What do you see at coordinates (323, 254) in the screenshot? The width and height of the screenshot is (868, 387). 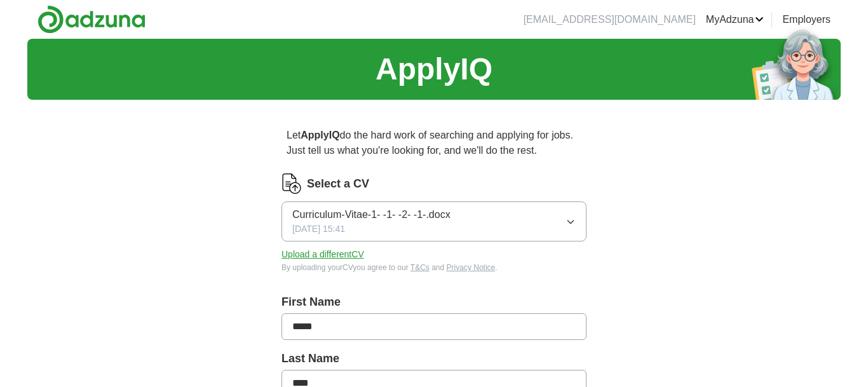 I see `button: Upload a differentCV` at bounding box center [323, 254].